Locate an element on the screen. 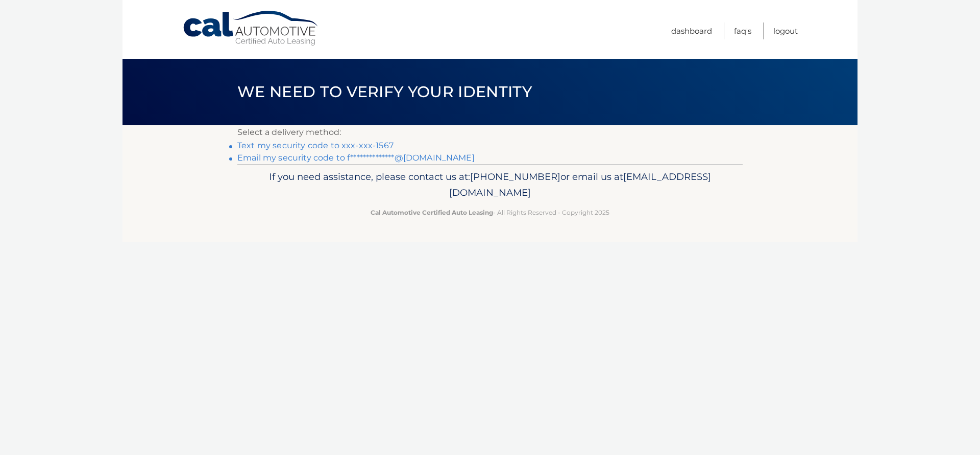  p: Select a delivery method: is located at coordinates (490, 132).